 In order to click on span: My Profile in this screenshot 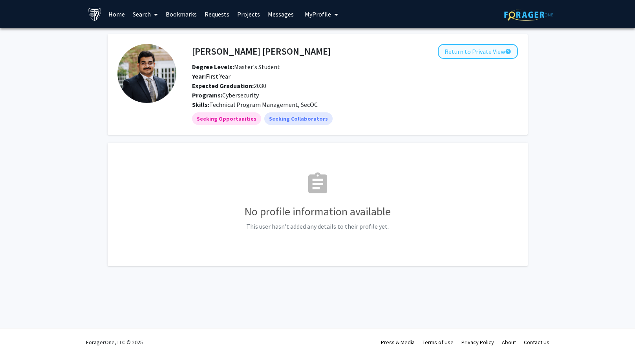, I will do `click(318, 14)`.